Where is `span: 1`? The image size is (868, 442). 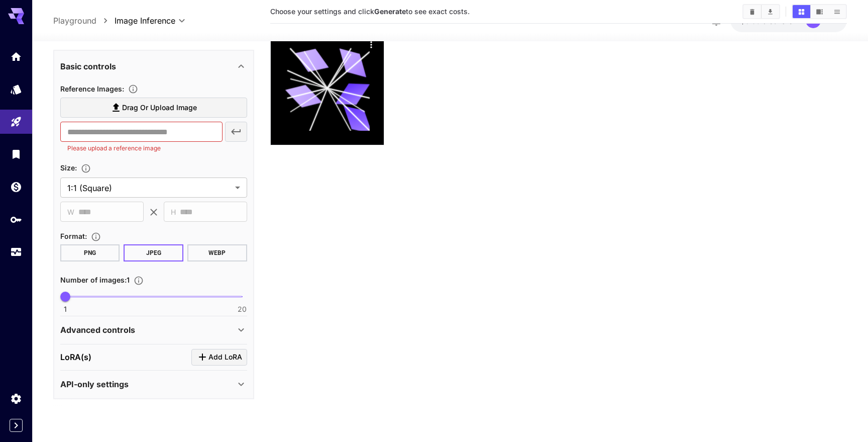
span: 1 is located at coordinates (66, 309).